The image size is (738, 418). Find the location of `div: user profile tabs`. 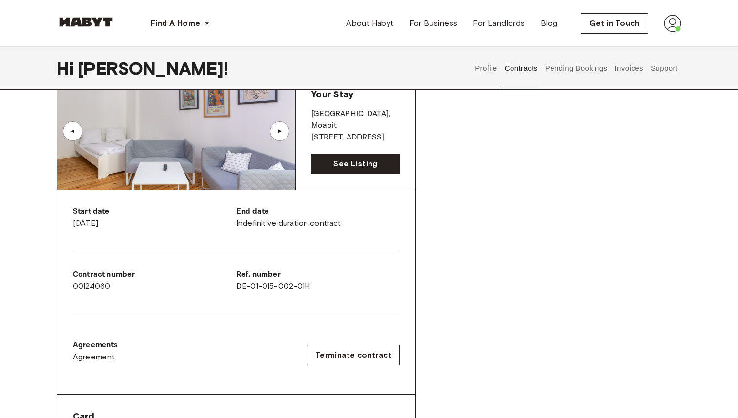

div: user profile tabs is located at coordinates (576, 68).